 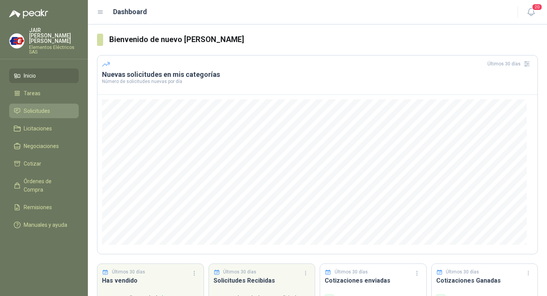 What do you see at coordinates (17, 41) in the screenshot?
I see `img: Company Logo` at bounding box center [17, 41].